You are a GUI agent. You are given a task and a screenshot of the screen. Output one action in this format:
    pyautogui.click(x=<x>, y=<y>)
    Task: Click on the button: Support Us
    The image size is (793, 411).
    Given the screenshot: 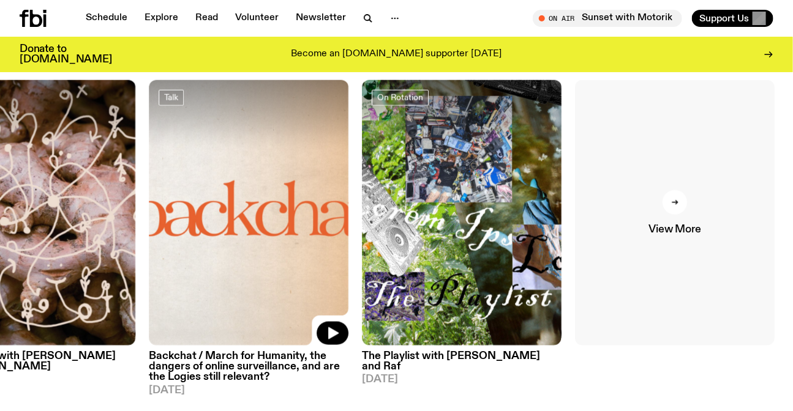 What is the action you would take?
    pyautogui.click(x=732, y=18)
    